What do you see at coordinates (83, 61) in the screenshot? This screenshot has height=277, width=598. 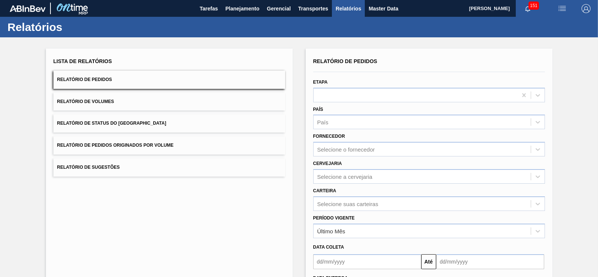 I see `span: Lista de Relatórios` at bounding box center [83, 61].